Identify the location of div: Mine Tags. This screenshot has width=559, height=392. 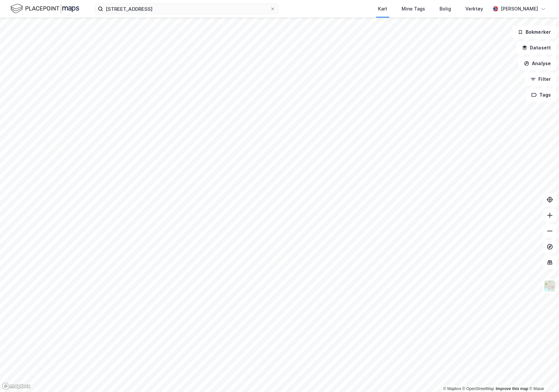
(413, 9).